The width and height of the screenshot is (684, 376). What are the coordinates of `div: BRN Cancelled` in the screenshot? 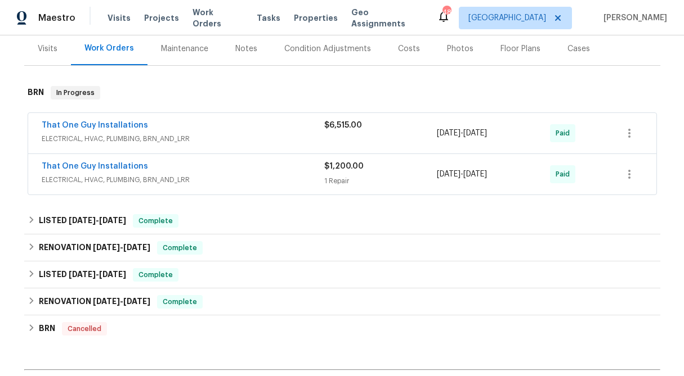 It's located at (342, 329).